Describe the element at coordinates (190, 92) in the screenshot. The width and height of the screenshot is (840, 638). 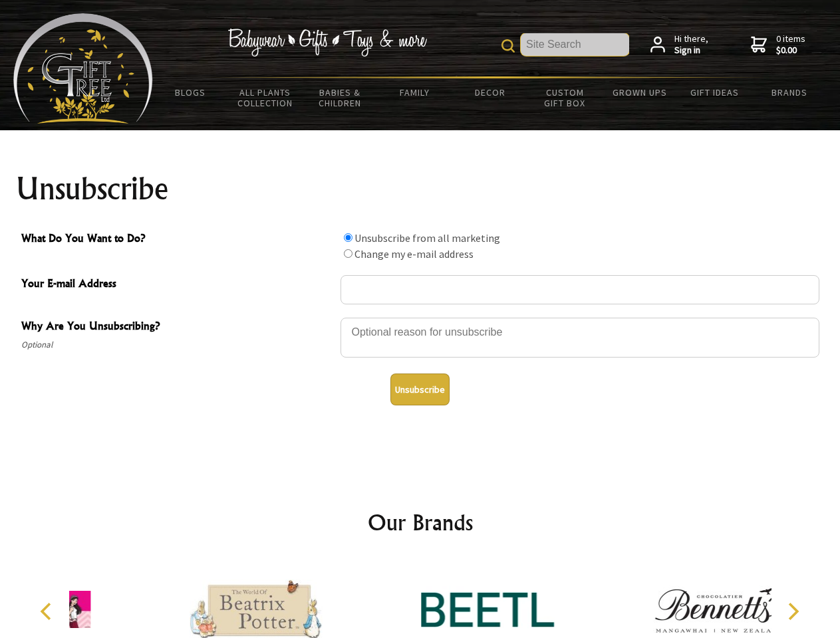
I see `a: BLOGS` at that location.